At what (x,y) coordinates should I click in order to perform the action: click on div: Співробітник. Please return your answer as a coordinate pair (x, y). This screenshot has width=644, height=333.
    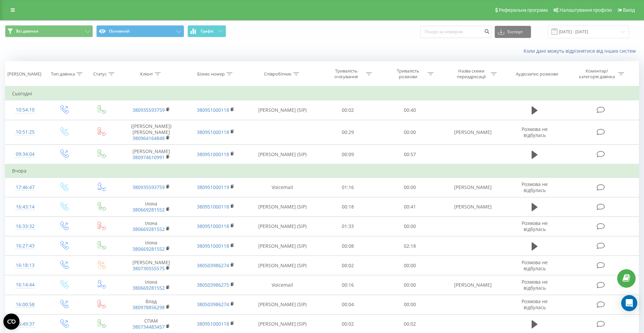
    Looking at the image, I should click on (278, 74).